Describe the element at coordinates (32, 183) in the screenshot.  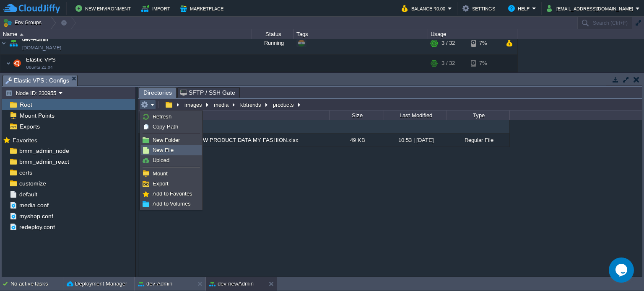
I see `span: customize` at that location.